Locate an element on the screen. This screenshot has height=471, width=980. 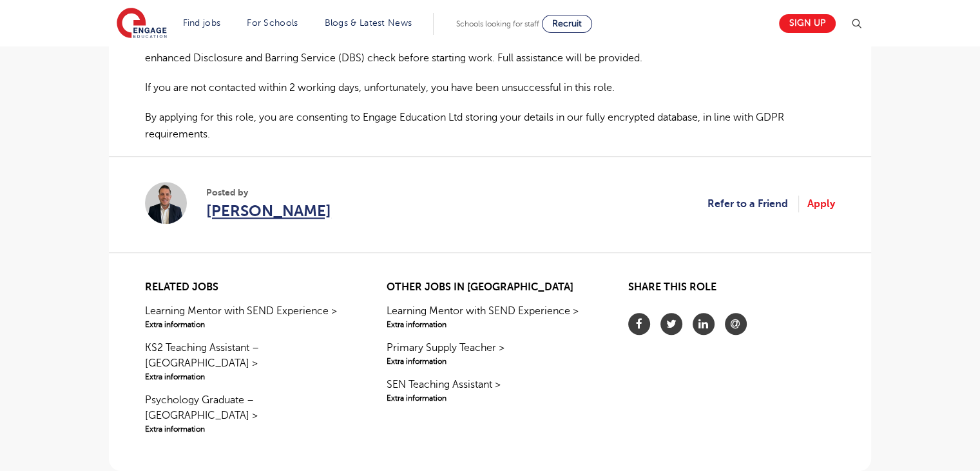
a: Refer to a Friend is located at coordinates (753, 204).